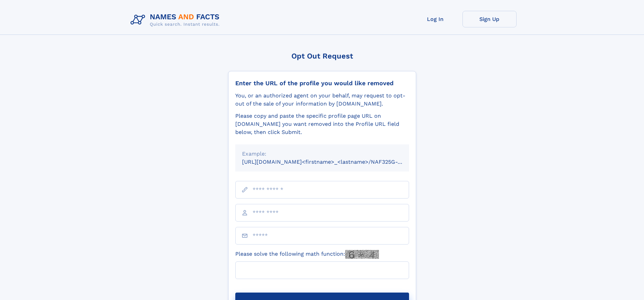  I want to click on a: Sign Up, so click(490, 19).